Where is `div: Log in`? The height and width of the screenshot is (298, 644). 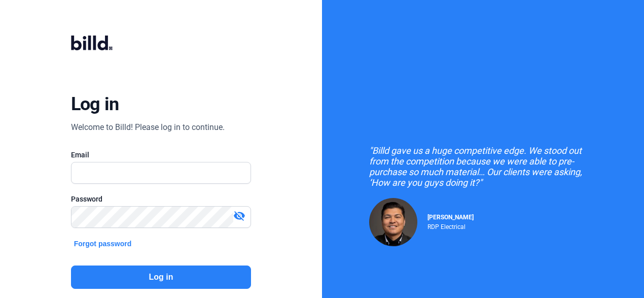
div: Log in is located at coordinates (95, 104).